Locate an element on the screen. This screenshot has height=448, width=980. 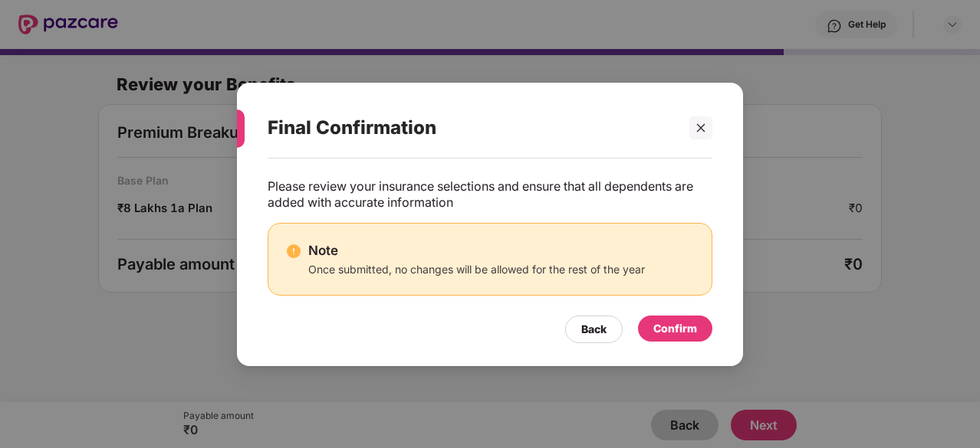
div: Final Confirmation is located at coordinates (472, 128).